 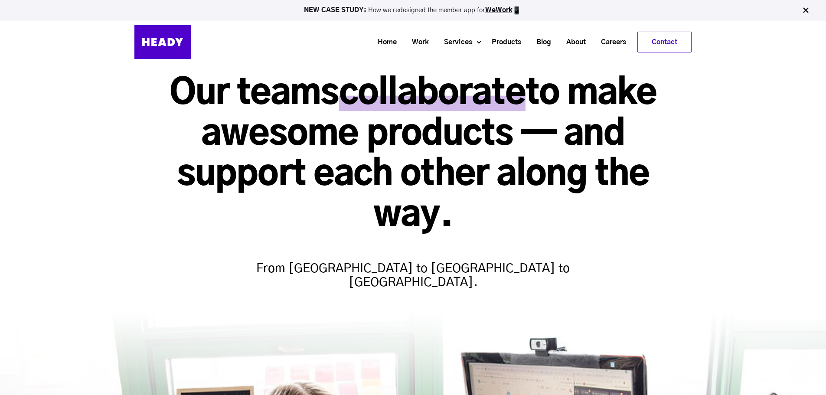 I want to click on img: app emoji, so click(x=517, y=10).